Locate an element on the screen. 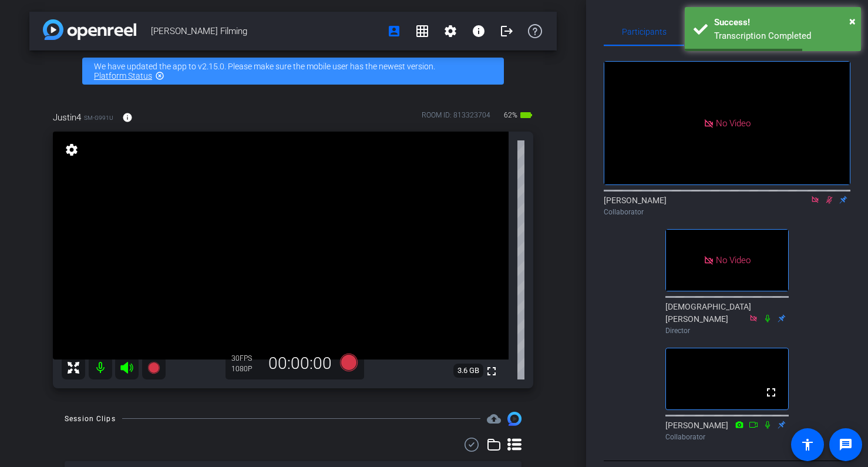 This screenshot has width=868, height=467. div: Transcription Completed is located at coordinates (782, 36).